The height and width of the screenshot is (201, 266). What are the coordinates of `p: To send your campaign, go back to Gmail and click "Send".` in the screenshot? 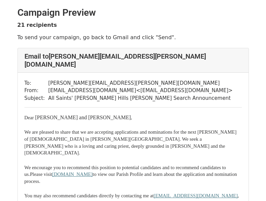 It's located at (133, 37).